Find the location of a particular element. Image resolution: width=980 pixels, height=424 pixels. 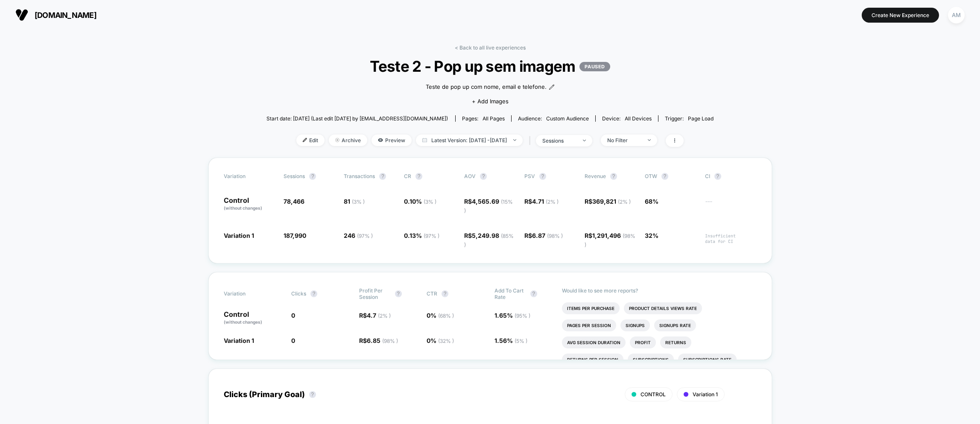

span: OTW is located at coordinates (668, 176).